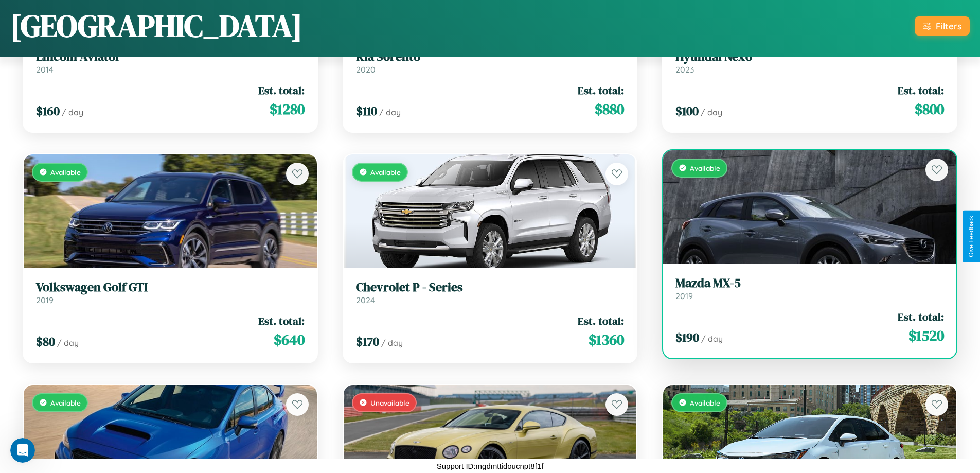 The height and width of the screenshot is (473, 980). What do you see at coordinates (367, 110) in the screenshot?
I see `span: $ 110` at bounding box center [367, 110].